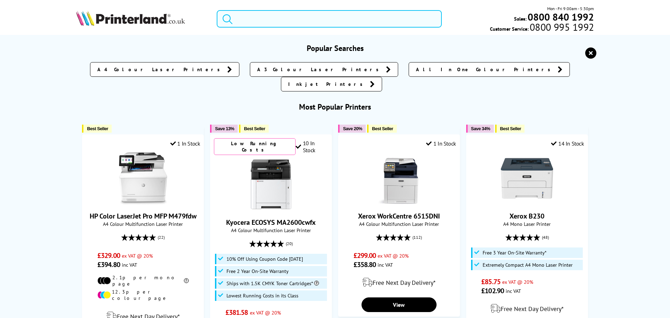  I want to click on h3: Popular Searches, so click(335, 48).